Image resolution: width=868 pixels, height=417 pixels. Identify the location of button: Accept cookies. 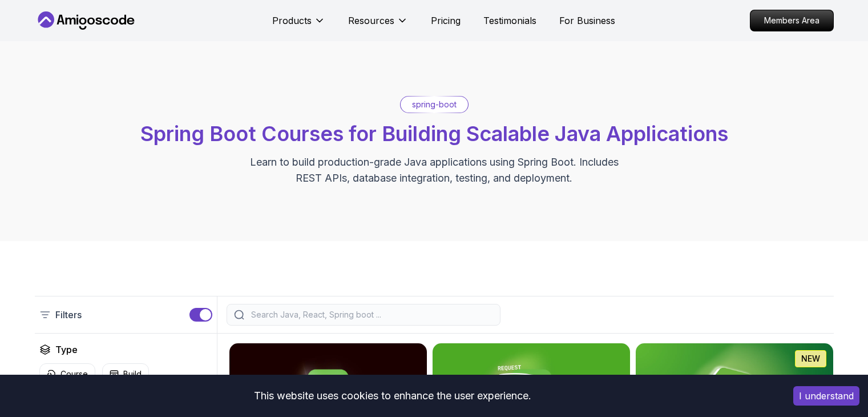
(827, 396).